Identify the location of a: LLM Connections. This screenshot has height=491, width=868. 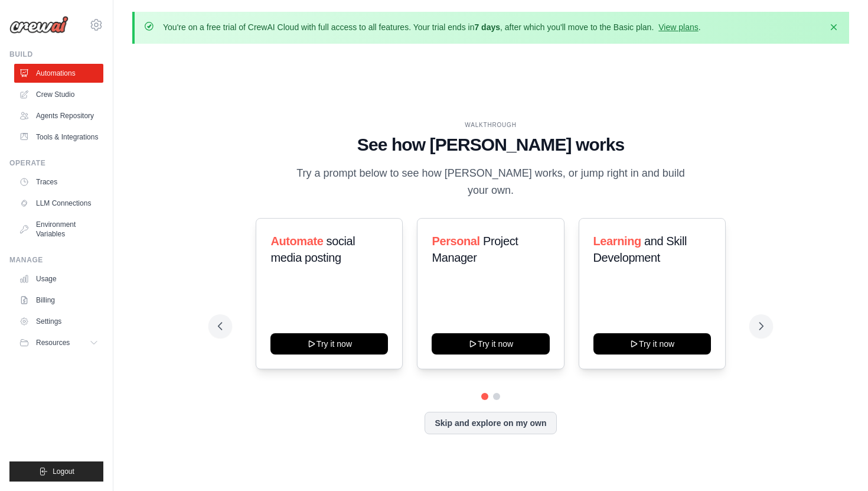
(58, 203).